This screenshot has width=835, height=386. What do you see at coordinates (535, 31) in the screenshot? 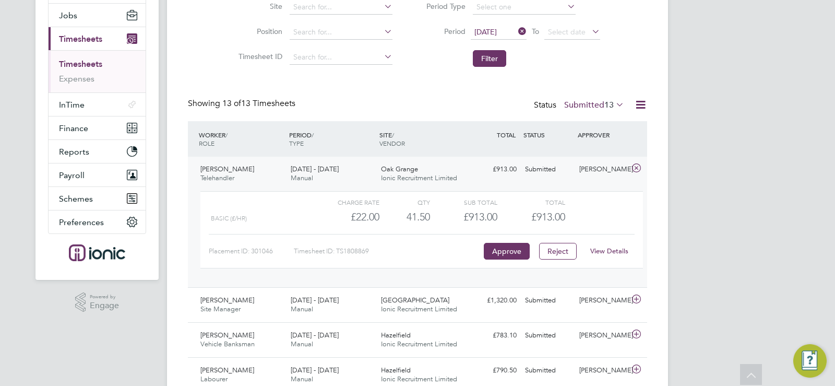
I see `span: To` at bounding box center [535, 31].